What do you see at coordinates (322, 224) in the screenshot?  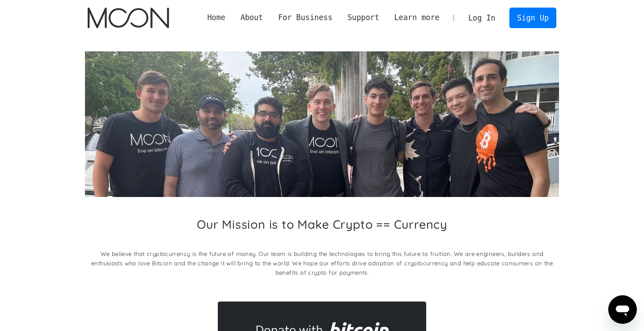 I see `h2: Our Mission is to Make Crypto == Currency` at bounding box center [322, 224].